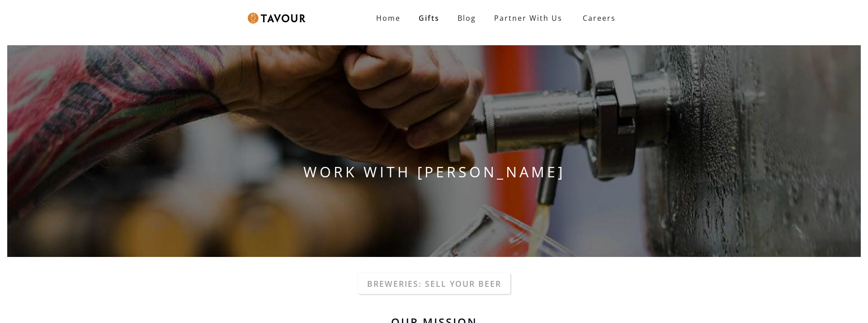  I want to click on a: Home, so click(388, 18).